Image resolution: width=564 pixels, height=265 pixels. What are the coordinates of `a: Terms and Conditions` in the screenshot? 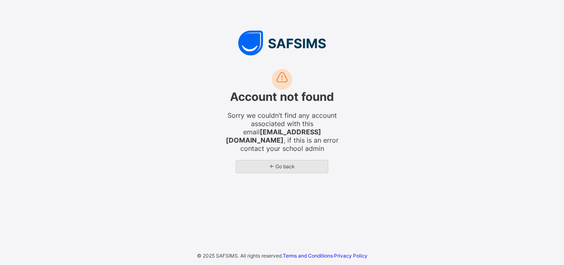 It's located at (308, 255).